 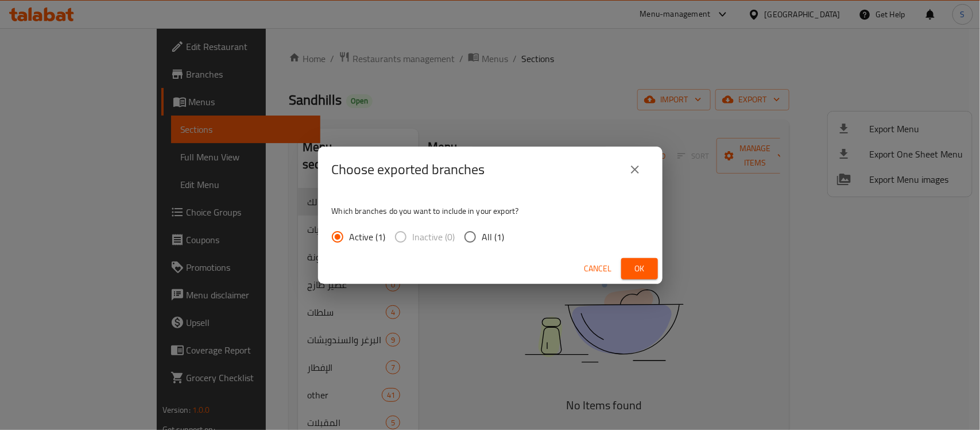 What do you see at coordinates (640, 269) in the screenshot?
I see `button: Ok` at bounding box center [640, 269].